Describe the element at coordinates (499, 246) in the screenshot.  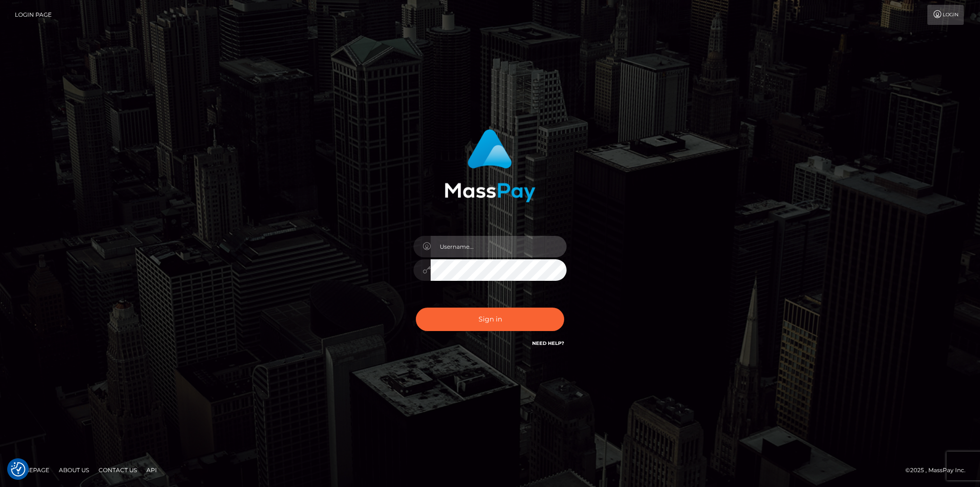
I see `input: Username...` at that location.